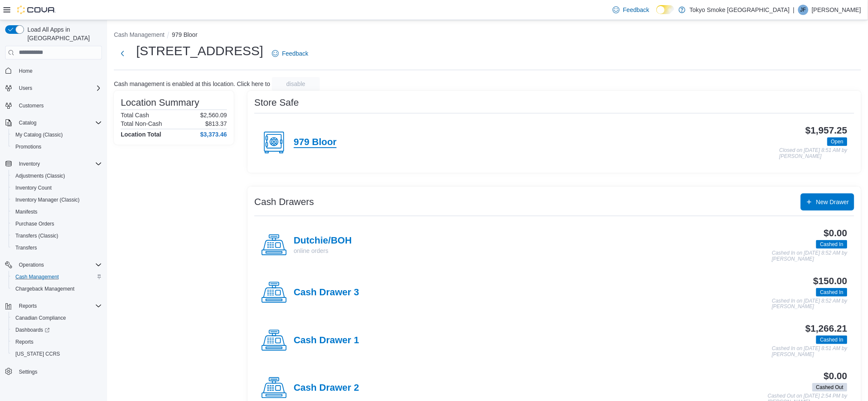 The width and height of the screenshot is (868, 401). What do you see at coordinates (214, 115) in the screenshot?
I see `p: $2,560.09` at bounding box center [214, 115].